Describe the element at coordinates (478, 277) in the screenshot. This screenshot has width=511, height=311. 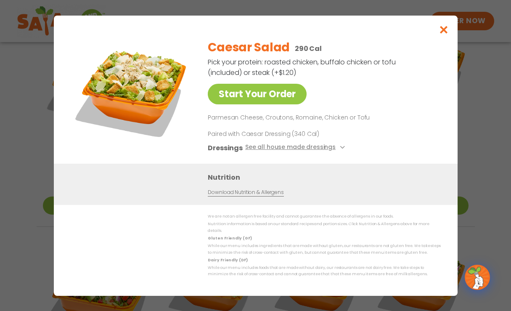
I see `img: wpChatIcon` at that location.